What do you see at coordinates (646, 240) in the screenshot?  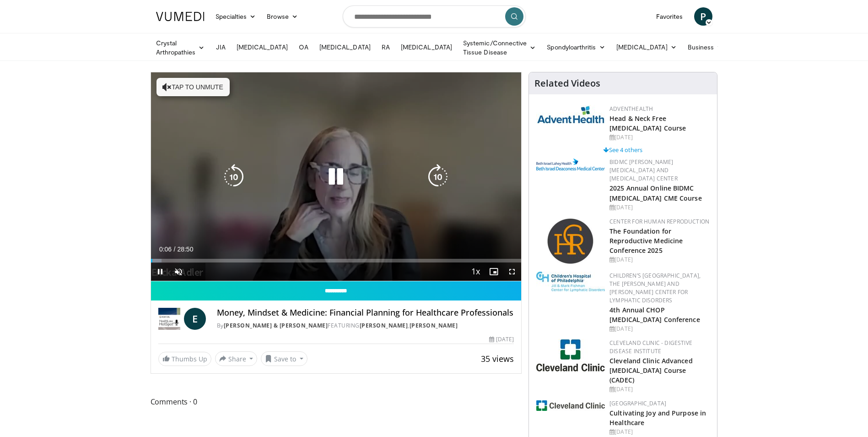 I see `a: The Foundation for Reproductive Medicine Conference 2025` at bounding box center [646, 240].